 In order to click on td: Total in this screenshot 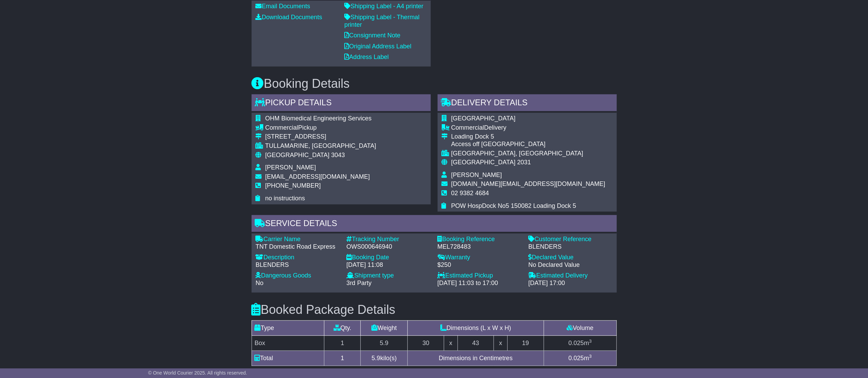, I will do `click(288, 359)`.